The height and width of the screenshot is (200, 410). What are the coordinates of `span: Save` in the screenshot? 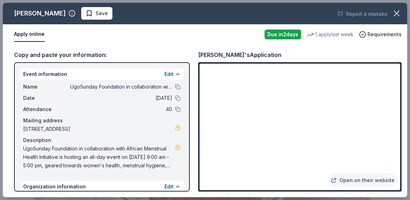 It's located at (102, 13).